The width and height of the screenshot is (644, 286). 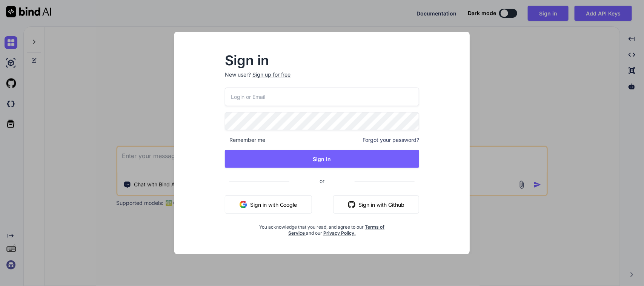 I want to click on img: github, so click(x=351, y=205).